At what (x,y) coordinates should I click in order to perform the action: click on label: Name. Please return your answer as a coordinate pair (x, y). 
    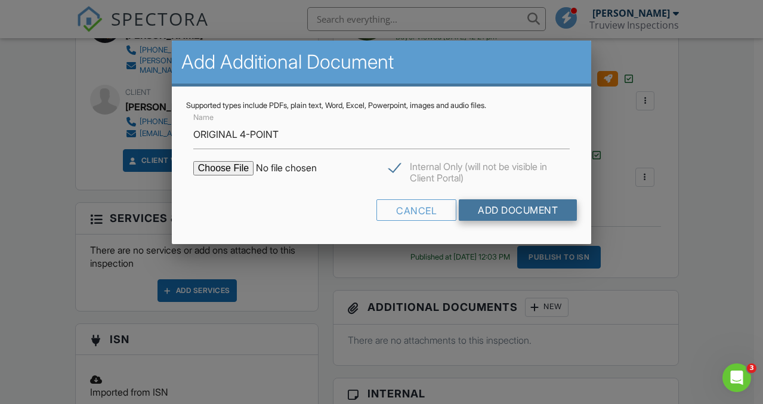
    Looking at the image, I should click on (203, 118).